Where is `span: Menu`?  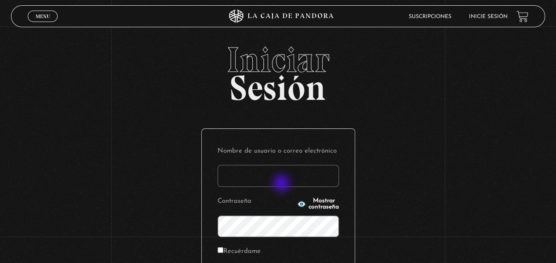
span: Menu is located at coordinates (43, 16).